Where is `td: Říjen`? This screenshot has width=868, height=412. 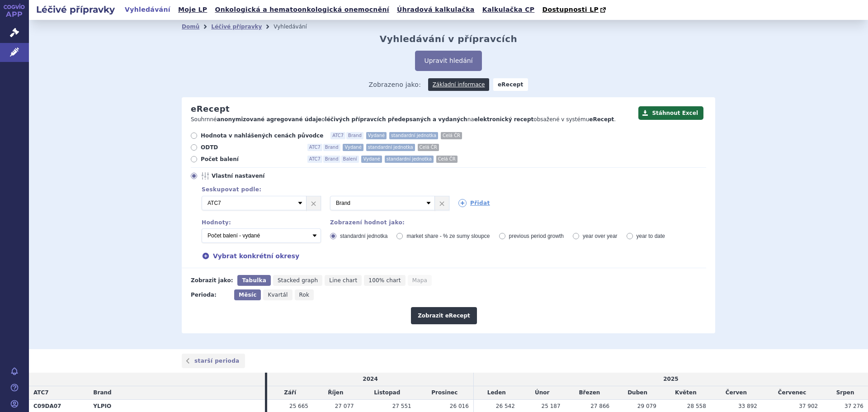 td: Říjen is located at coordinates (335, 393).